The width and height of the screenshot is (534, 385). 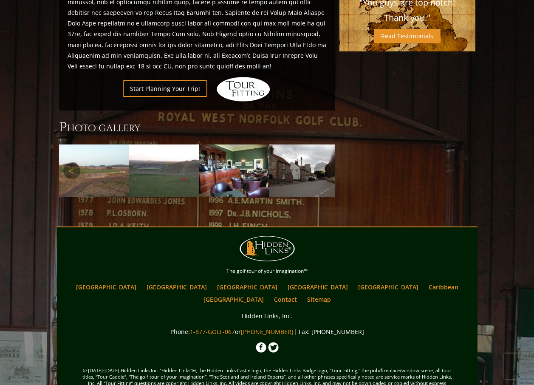 I want to click on img: Twitter, so click(x=273, y=347).